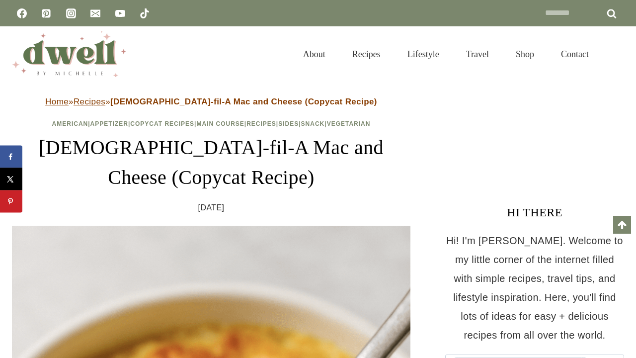 The width and height of the screenshot is (636, 358). I want to click on a: About, so click(314, 54).